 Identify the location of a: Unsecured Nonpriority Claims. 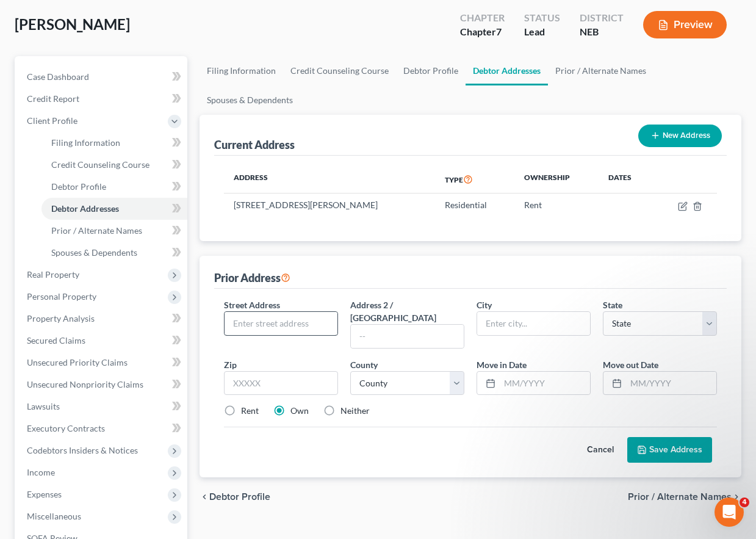
(102, 385).